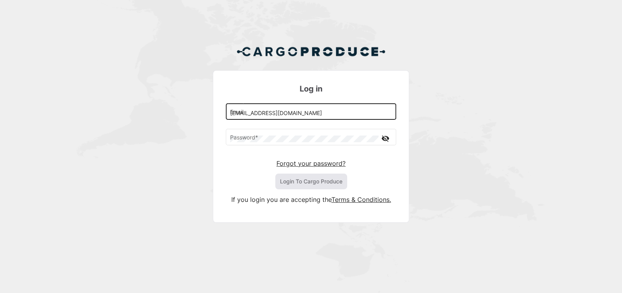 The image size is (622, 293). Describe the element at coordinates (311, 163) in the screenshot. I see `a: Forgot your password?` at that location.